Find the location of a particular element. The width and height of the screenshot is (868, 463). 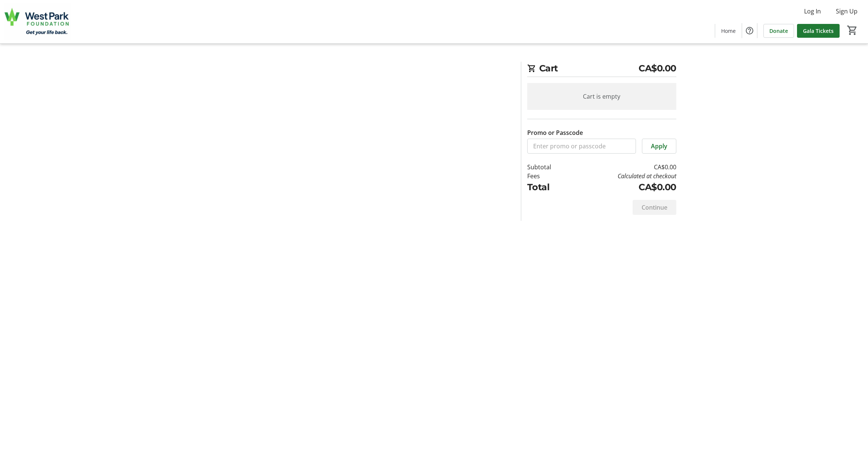

a: Gala Tickets is located at coordinates (818, 31).